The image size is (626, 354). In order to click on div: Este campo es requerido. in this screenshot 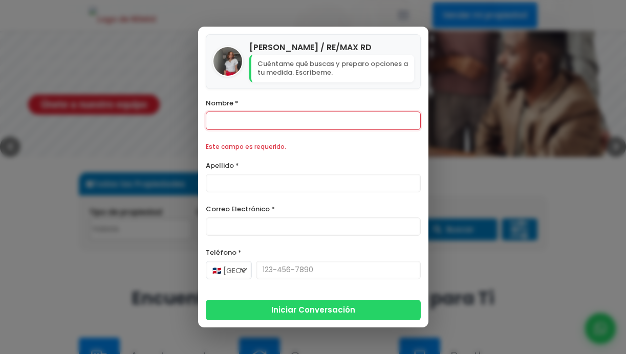, I will do `click(313, 146)`.